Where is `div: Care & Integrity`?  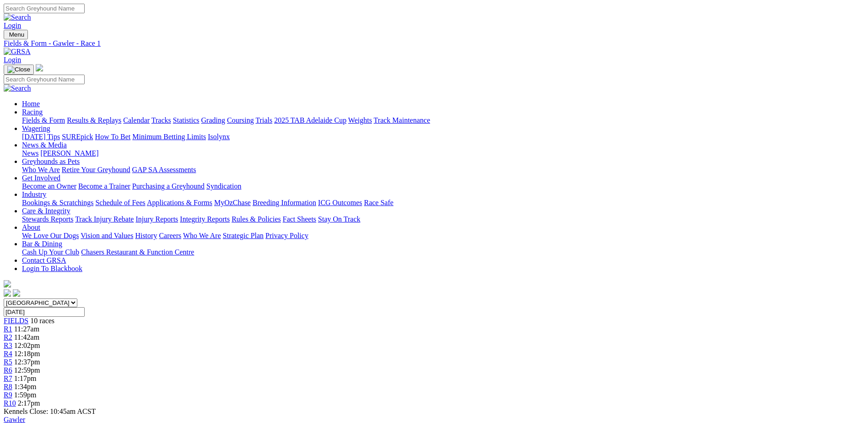 div: Care & Integrity is located at coordinates (443, 219).